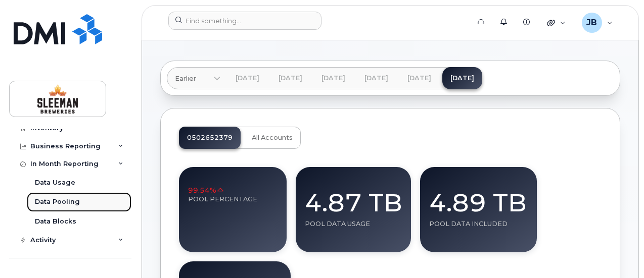 The width and height of the screenshot is (644, 278). Describe the element at coordinates (591, 23) in the screenshot. I see `span: JB` at that location.